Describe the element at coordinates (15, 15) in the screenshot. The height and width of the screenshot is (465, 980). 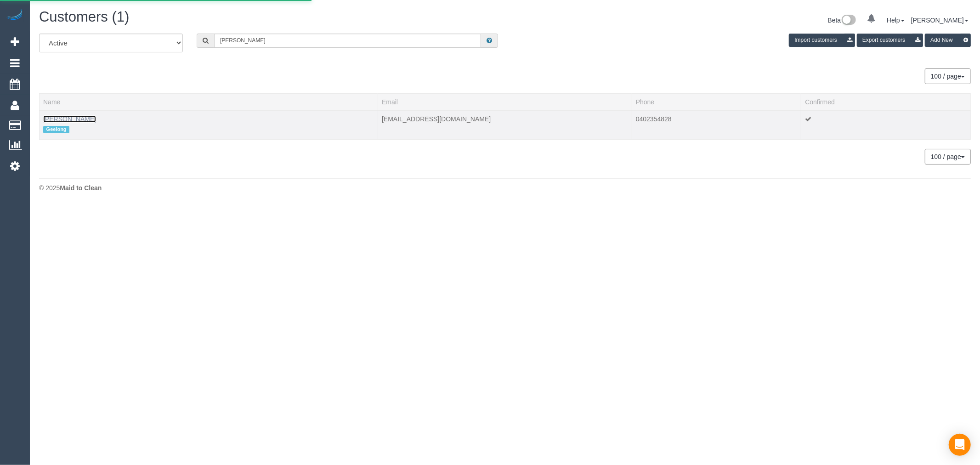
I see `img: Automaid Logo` at that location.